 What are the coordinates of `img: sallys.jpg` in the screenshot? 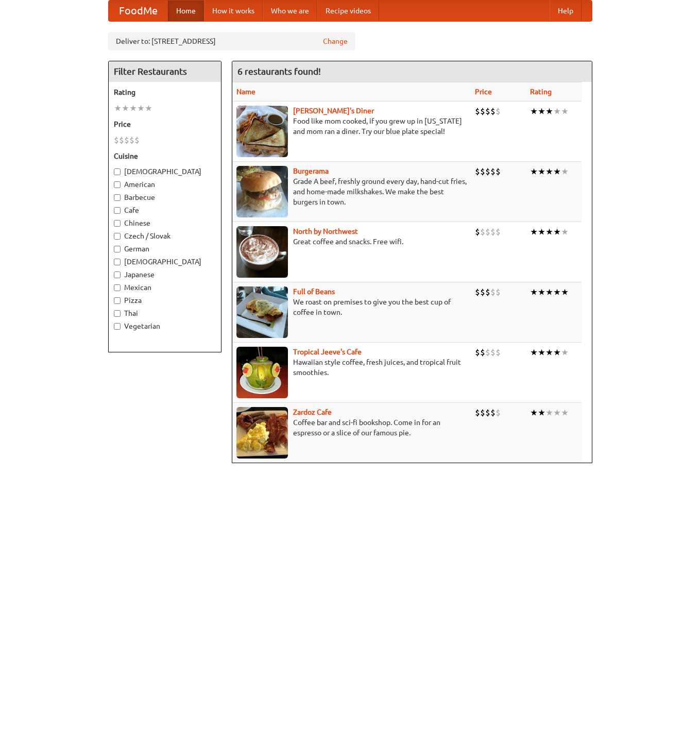 It's located at (262, 131).